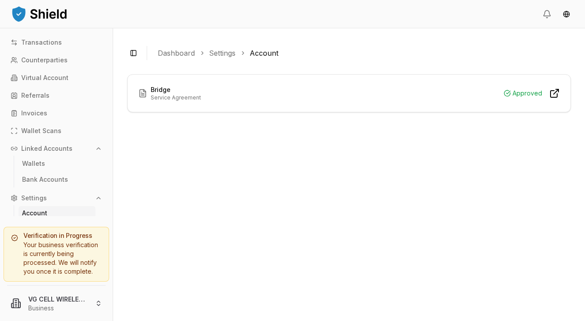  I want to click on a: Invoices, so click(56, 113).